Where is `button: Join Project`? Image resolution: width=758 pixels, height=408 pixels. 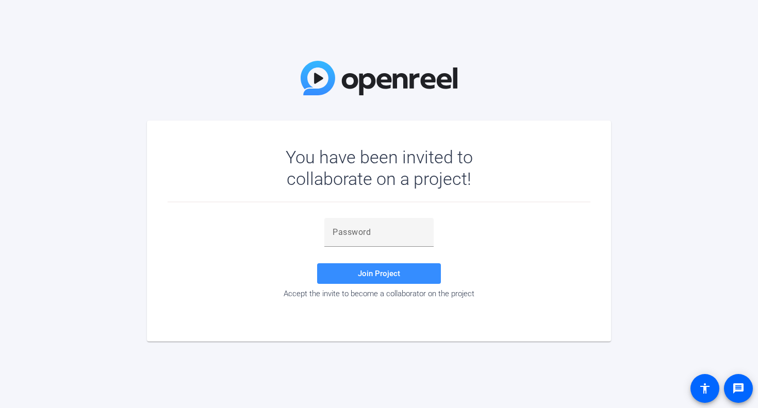
button: Join Project is located at coordinates (379, 274).